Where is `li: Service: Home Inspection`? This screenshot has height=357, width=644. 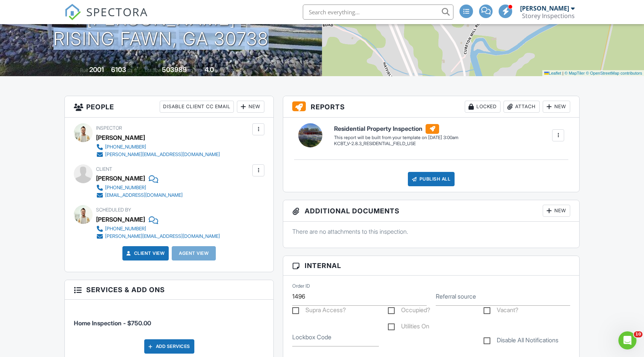 li: Service: Home Inspection is located at coordinates (169, 319).